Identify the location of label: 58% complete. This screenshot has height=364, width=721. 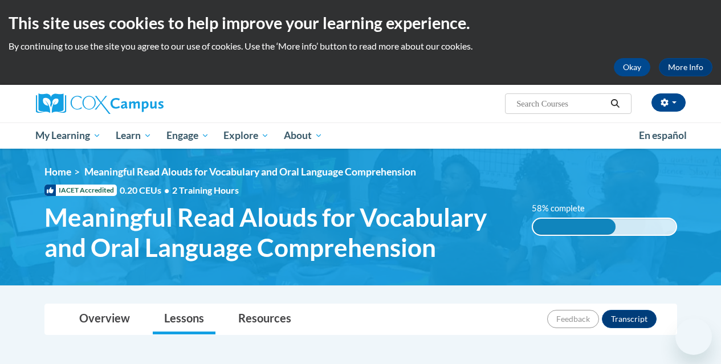
(565, 209).